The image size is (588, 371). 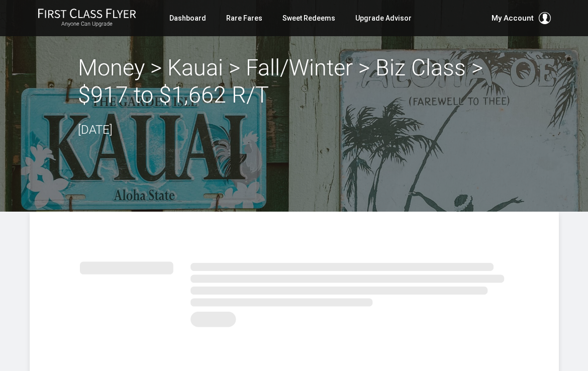 I want to click on img: summary.svg, so click(x=294, y=292).